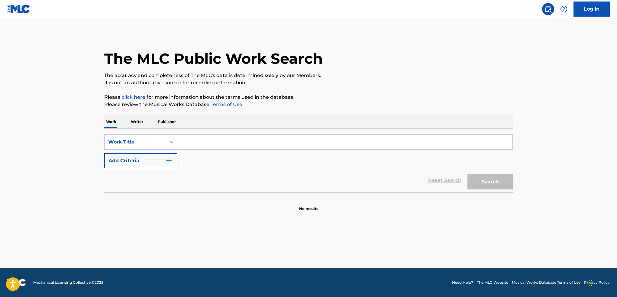  I want to click on form: Search Form, so click(309, 164).